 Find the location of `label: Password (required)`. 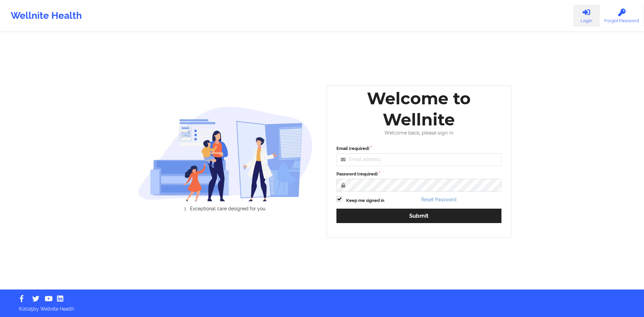

label: Password (required) is located at coordinates (419, 174).